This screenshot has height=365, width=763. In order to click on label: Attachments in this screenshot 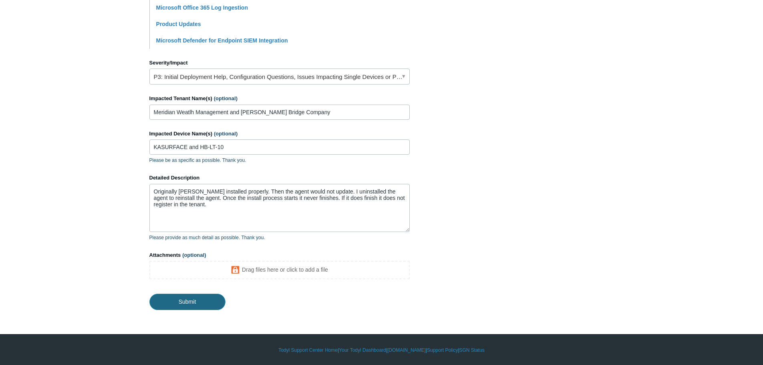, I will do `click(280, 255)`.